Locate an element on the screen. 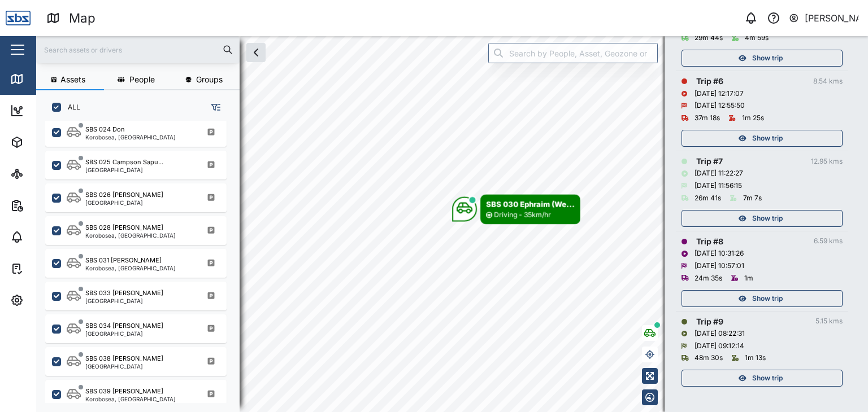 Image resolution: width=868 pixels, height=412 pixels. div: Settings is located at coordinates (49, 301).